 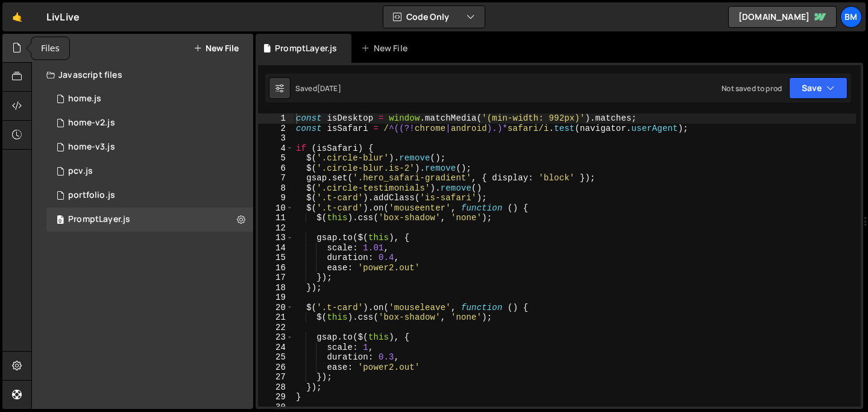 I want to click on div: 8, so click(x=276, y=188).